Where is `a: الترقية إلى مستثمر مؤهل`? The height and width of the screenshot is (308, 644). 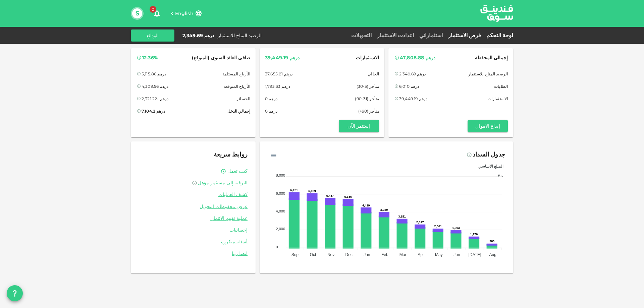
a: الترقية إلى مستثمر مؤهل is located at coordinates (193, 183).